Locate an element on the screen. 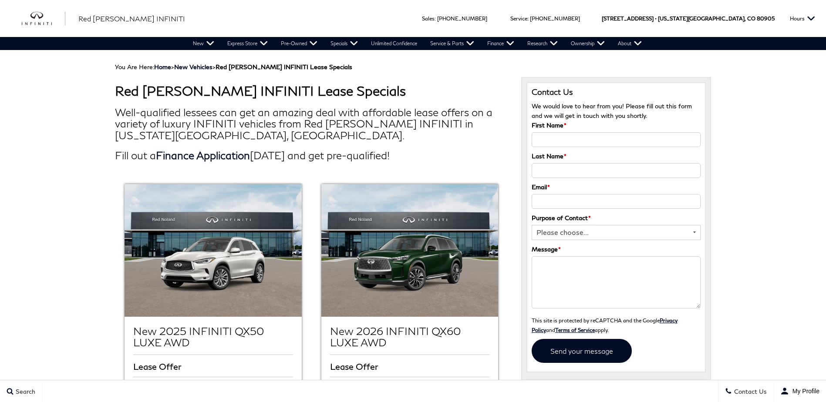 This screenshot has height=402, width=826. img: New 2025 INFINITI QX50 LUXE AWD is located at coordinates (213, 250).